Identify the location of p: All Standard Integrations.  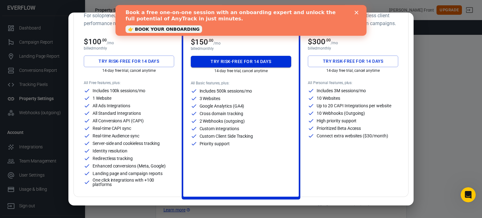
(117, 113).